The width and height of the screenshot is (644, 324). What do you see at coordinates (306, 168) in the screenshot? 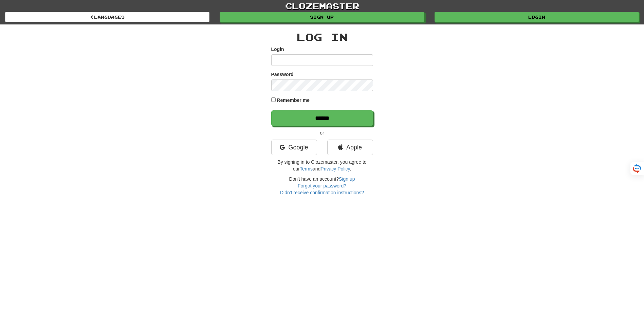
I see `a: Terms` at bounding box center [306, 168].